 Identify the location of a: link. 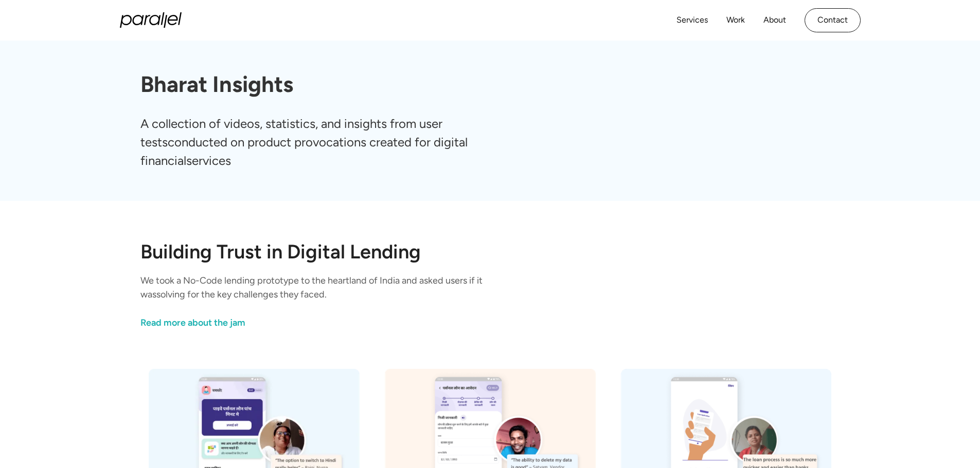
(333, 323).